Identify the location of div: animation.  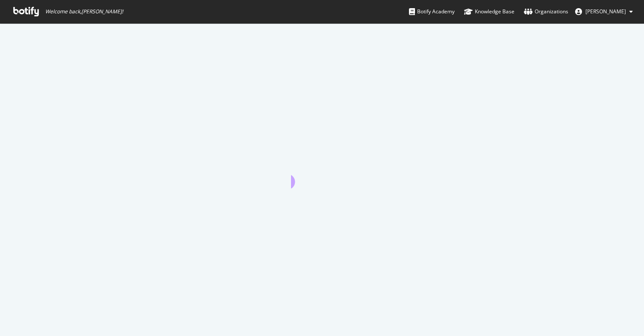
(322, 173).